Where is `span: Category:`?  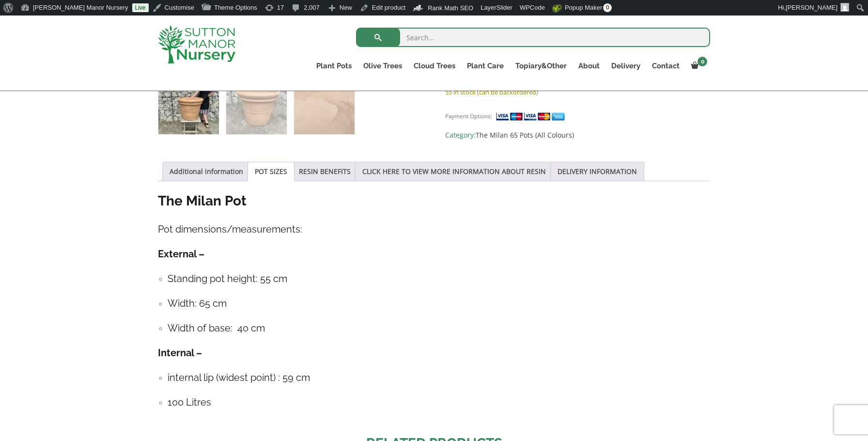
span: Category: is located at coordinates (578, 135).